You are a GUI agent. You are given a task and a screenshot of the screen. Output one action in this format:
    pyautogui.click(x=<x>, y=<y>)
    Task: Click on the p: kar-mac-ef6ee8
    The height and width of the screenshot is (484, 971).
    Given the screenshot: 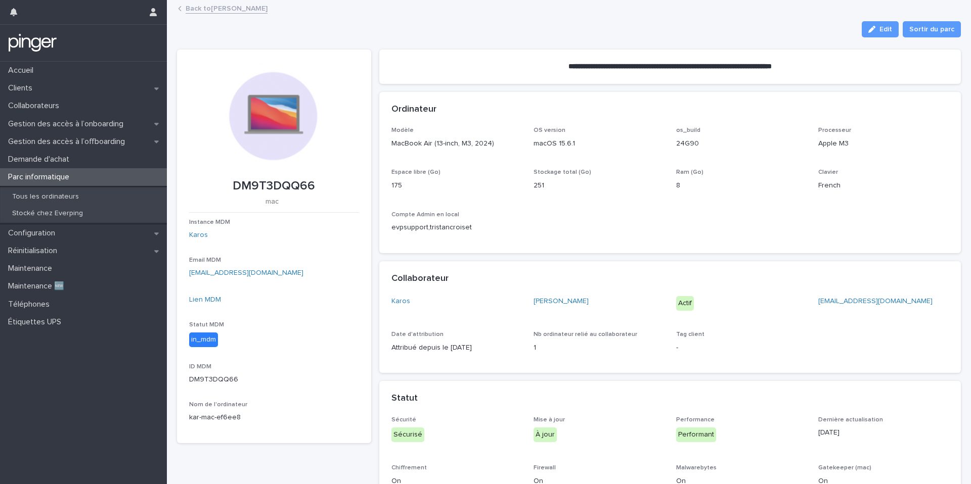 What is the action you would take?
    pyautogui.click(x=274, y=418)
    